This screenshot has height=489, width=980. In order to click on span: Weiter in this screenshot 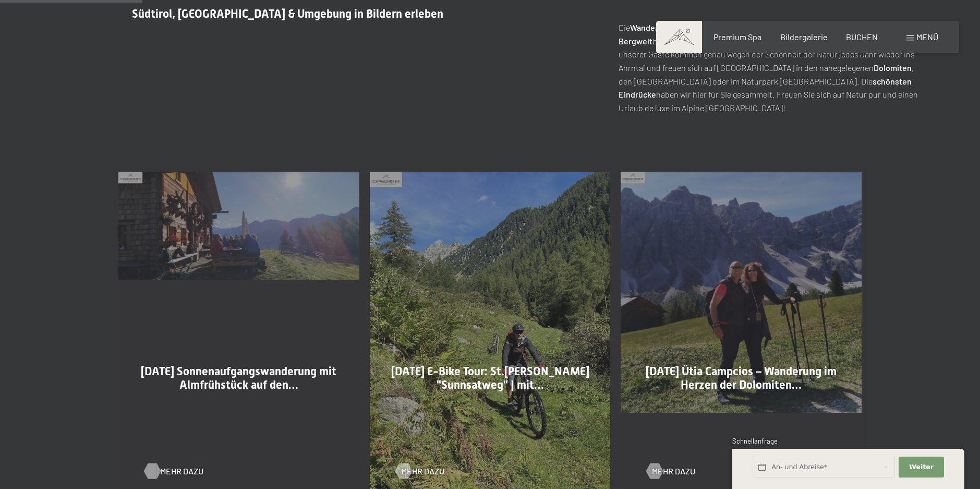, I will do `click(921, 467)`.